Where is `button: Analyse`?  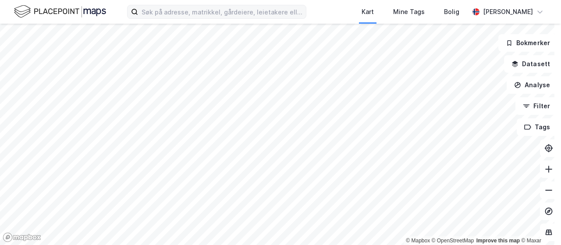
button: Analyse is located at coordinates (532, 85).